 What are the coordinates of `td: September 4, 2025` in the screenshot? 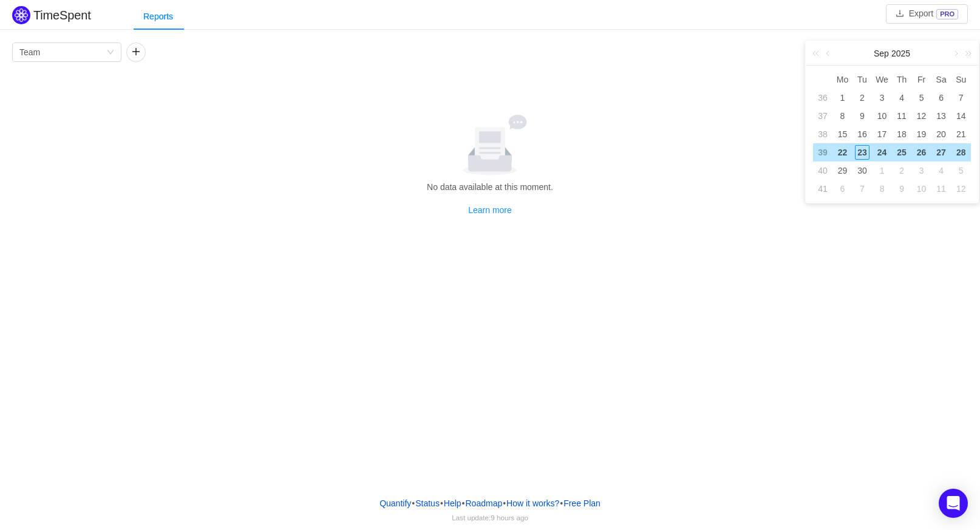 It's located at (902, 98).